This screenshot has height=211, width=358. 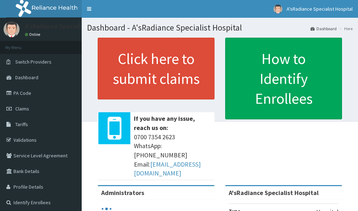 What do you see at coordinates (68, 26) in the screenshot?
I see `p: A'sRadiance Specialist Hospital` at bounding box center [68, 26].